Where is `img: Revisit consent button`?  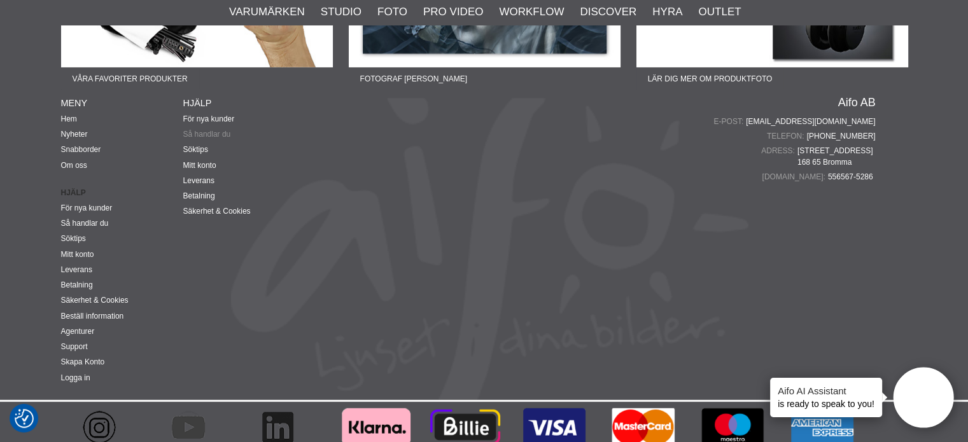 img: Revisit consent button is located at coordinates (24, 419).